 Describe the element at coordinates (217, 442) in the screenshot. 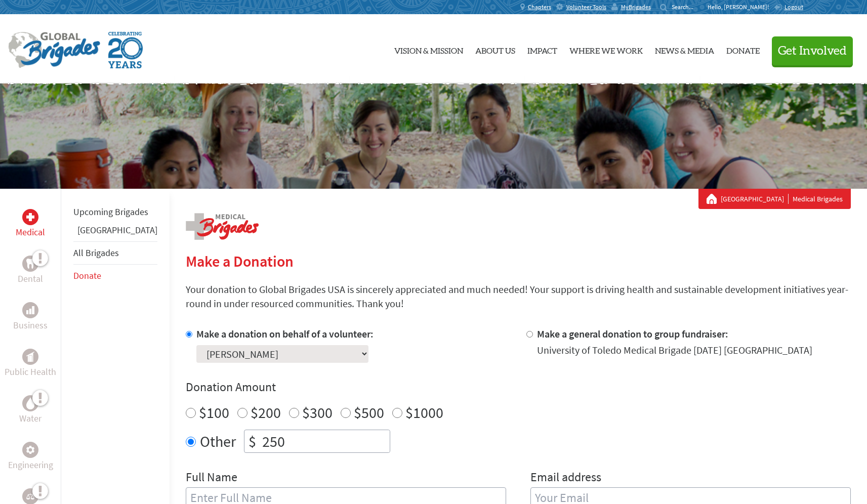

I see `label: Other` at that location.